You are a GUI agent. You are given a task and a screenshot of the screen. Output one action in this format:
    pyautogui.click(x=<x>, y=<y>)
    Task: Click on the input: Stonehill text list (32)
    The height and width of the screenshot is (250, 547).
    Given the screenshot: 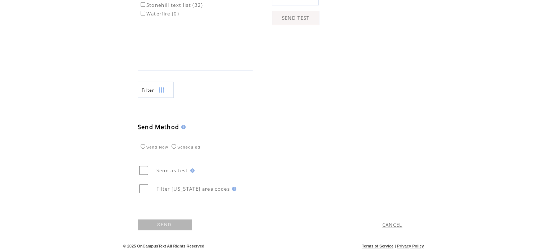 What is the action you would take?
    pyautogui.click(x=143, y=4)
    